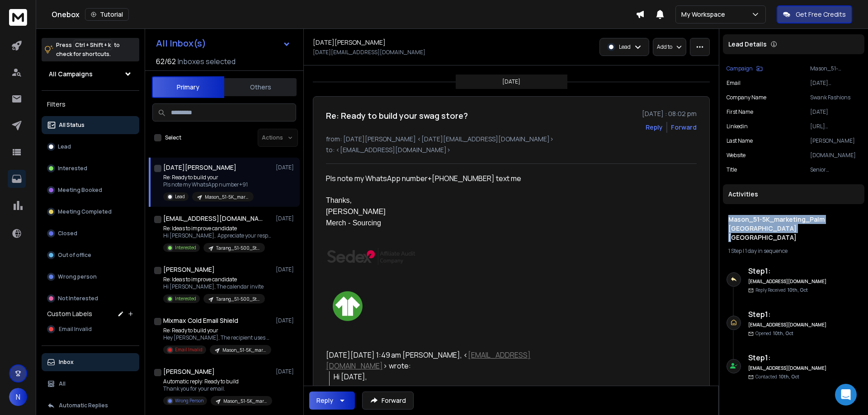 This screenshot has height=415, width=868. What do you see at coordinates (90, 362) in the screenshot?
I see `button: Inbox` at bounding box center [90, 362].